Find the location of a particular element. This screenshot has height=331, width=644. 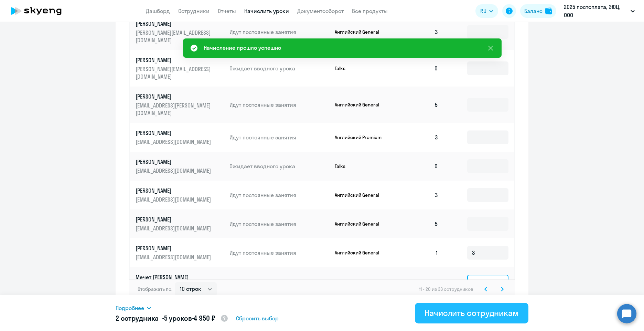

a: Дашборд is located at coordinates (158, 11).